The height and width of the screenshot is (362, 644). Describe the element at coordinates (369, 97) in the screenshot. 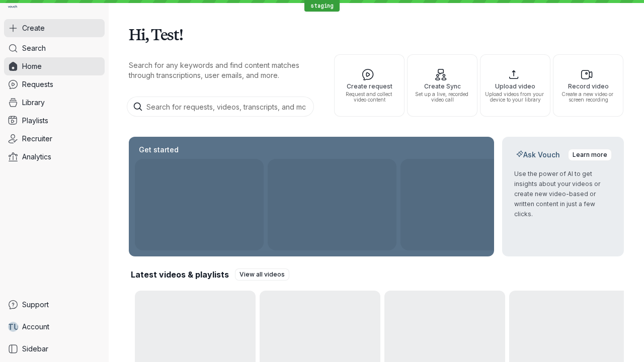

I see `span: Request and collect video content` at that location.